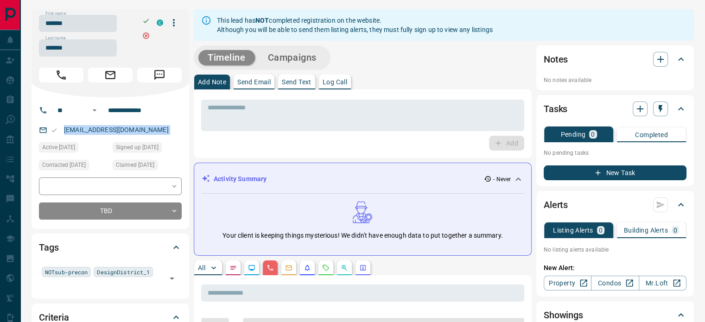 Image resolution: width=705 pixels, height=322 pixels. Describe the element at coordinates (49, 248) in the screenshot. I see `h2: Tags` at that location.